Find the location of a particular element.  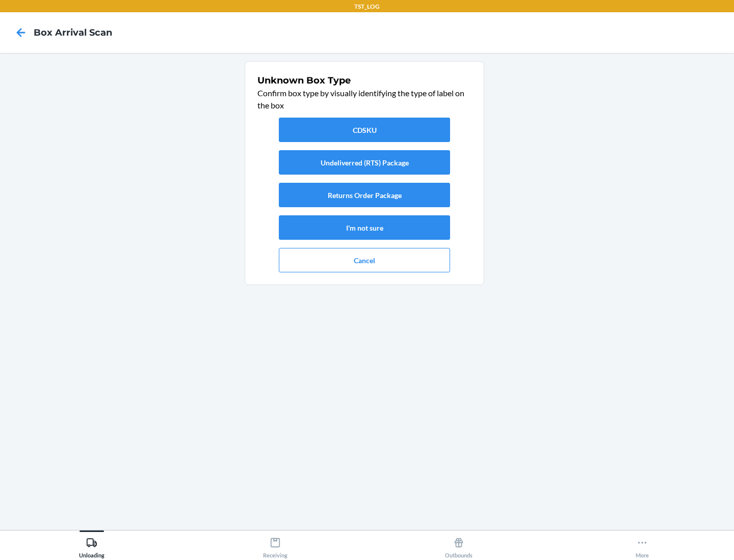

p: Confirm box type by visually identifying the type of label on the box is located at coordinates (365, 100).